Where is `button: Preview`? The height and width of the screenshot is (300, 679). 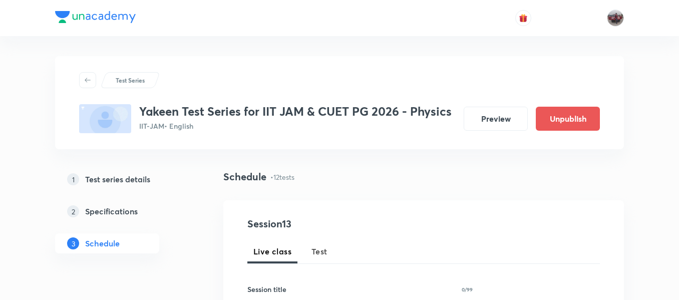 button: Preview is located at coordinates (496, 119).